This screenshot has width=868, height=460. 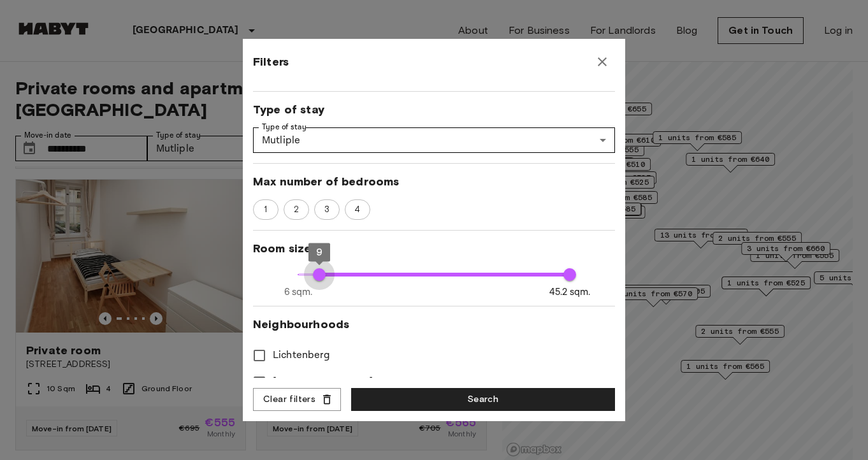 I want to click on button: Clear filters, so click(x=297, y=400).